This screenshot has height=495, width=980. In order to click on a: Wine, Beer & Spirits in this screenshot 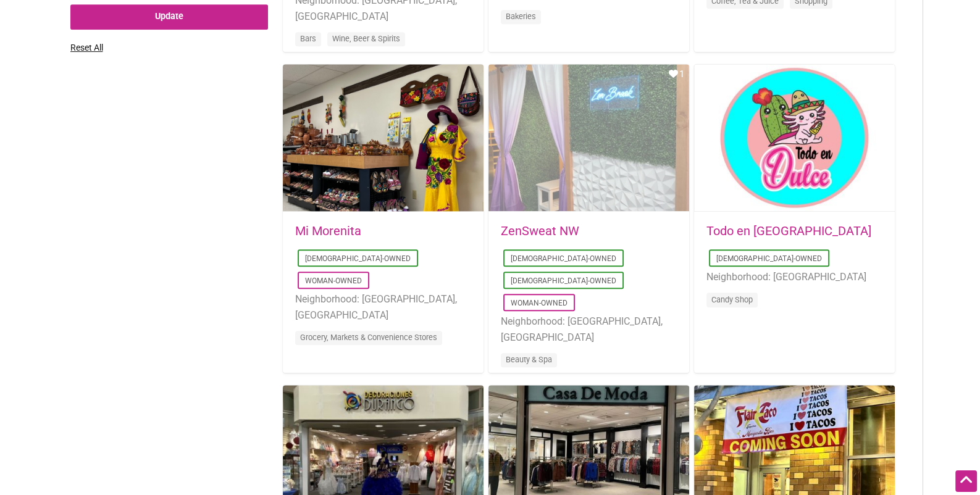, I will do `click(366, 39)`.